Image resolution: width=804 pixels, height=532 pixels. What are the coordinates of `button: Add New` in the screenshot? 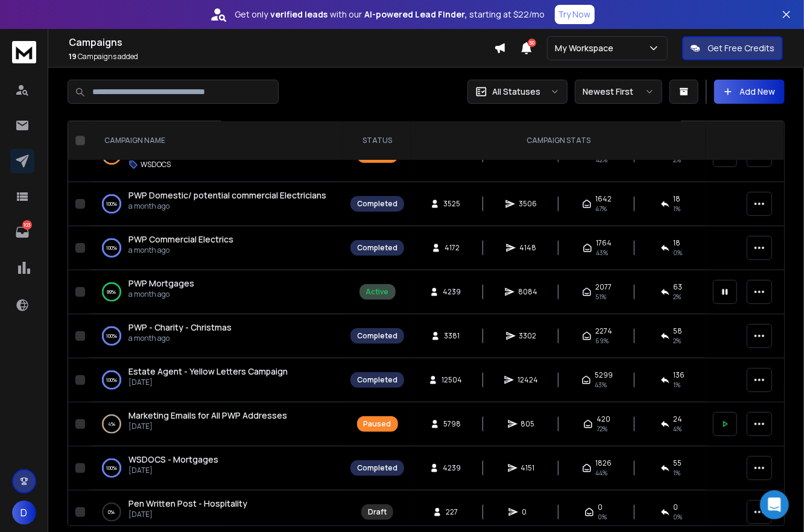 It's located at (749, 92).